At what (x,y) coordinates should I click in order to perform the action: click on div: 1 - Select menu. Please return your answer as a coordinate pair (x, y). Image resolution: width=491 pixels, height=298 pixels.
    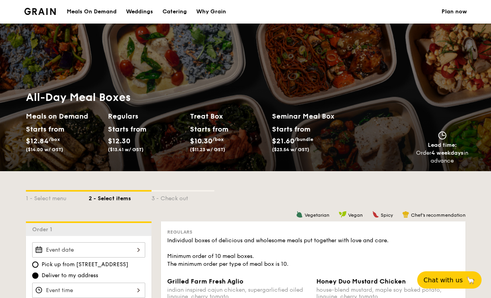
    Looking at the image, I should click on (57, 197).